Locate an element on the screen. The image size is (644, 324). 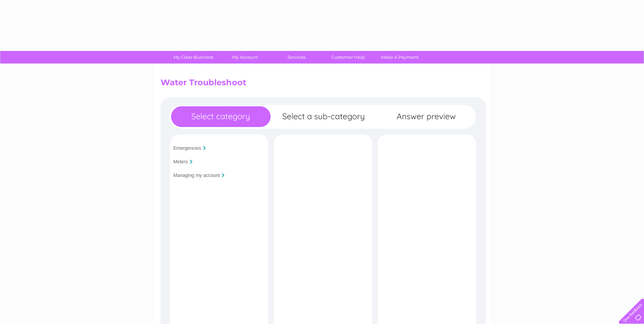
h2: Water Troubleshoot is located at coordinates (322, 84).